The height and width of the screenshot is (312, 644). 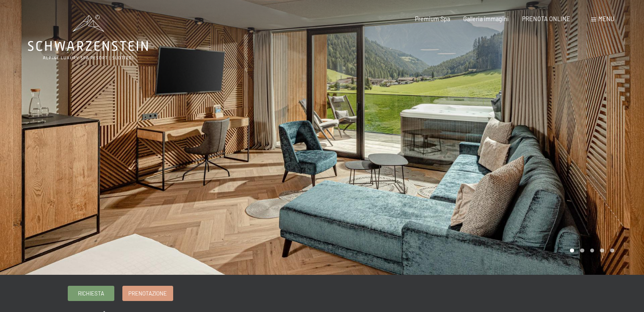 I want to click on span: Menu, so click(x=606, y=19).